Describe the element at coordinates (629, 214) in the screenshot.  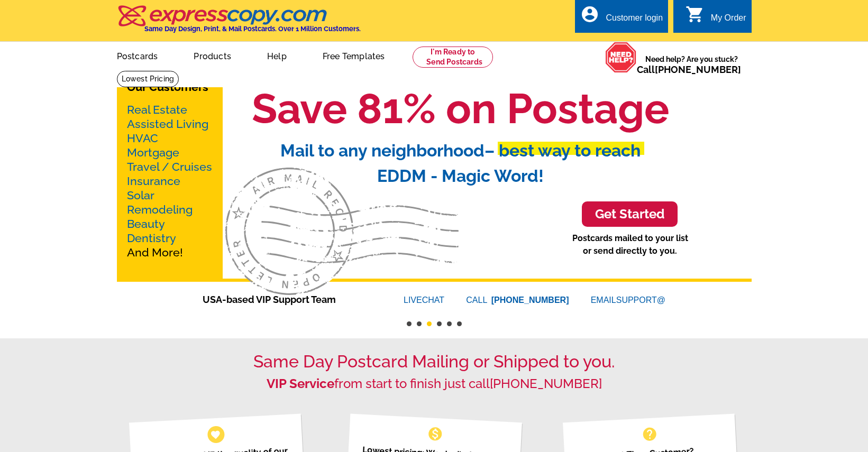
I see `h3: Get Started` at that location.